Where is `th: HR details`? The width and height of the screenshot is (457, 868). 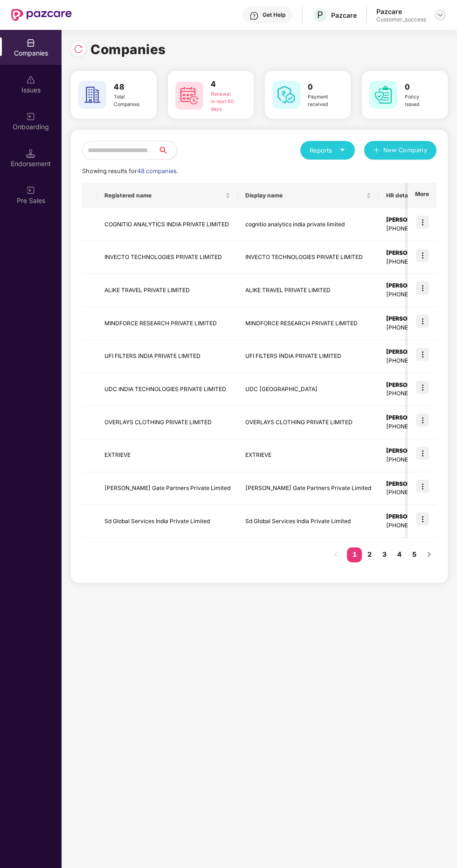 th: HR details is located at coordinates (411, 195).